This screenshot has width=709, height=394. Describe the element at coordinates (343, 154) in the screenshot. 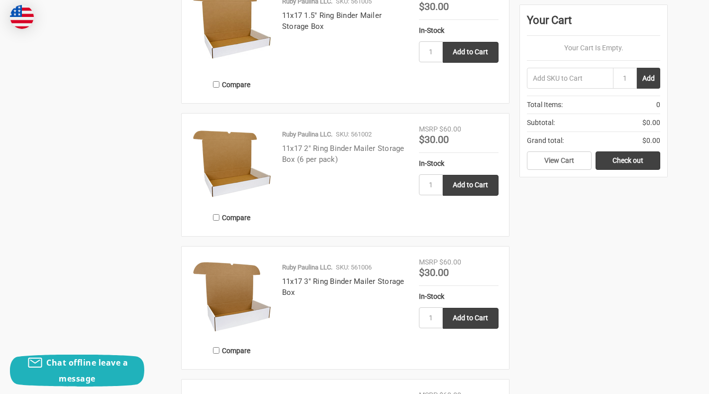

I see `a: 11x17 2" Ring Binder Mailer Storage Box (6 per pack)` at that location.